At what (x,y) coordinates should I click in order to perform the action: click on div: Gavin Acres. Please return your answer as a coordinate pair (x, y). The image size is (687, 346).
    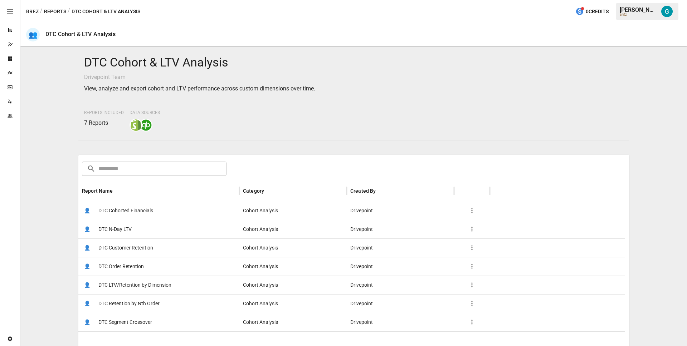
    Looking at the image, I should click on (667, 11).